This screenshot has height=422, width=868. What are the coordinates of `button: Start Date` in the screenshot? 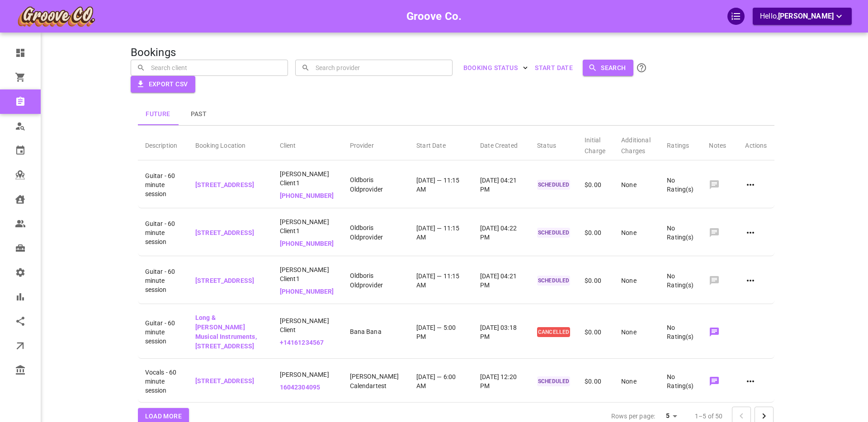 It's located at (554, 68).